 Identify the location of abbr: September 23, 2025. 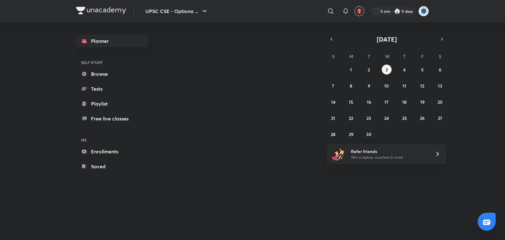
(368, 118).